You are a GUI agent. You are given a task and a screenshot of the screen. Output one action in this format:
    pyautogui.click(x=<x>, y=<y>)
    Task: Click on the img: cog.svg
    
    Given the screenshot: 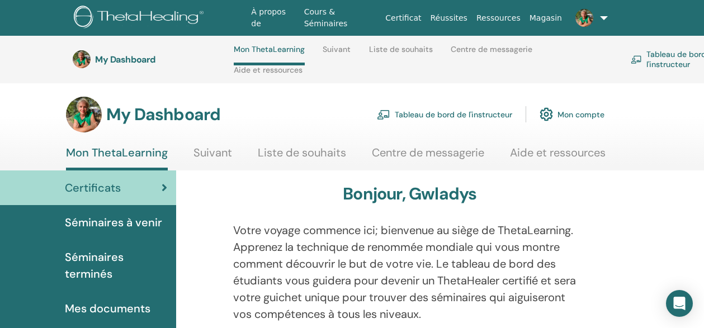 What is the action you would take?
    pyautogui.click(x=546, y=114)
    